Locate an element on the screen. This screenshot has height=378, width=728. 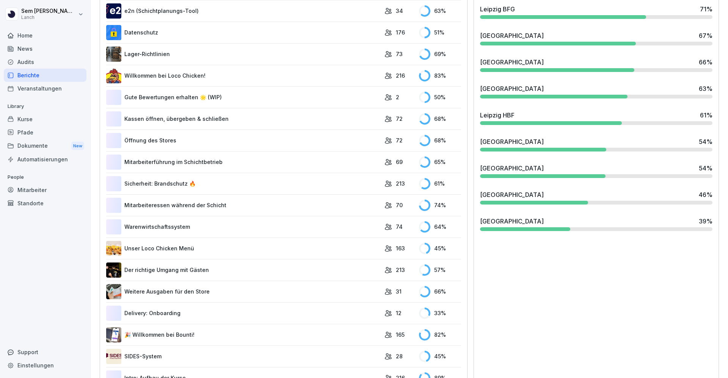
div: 51 % is located at coordinates (440, 33).